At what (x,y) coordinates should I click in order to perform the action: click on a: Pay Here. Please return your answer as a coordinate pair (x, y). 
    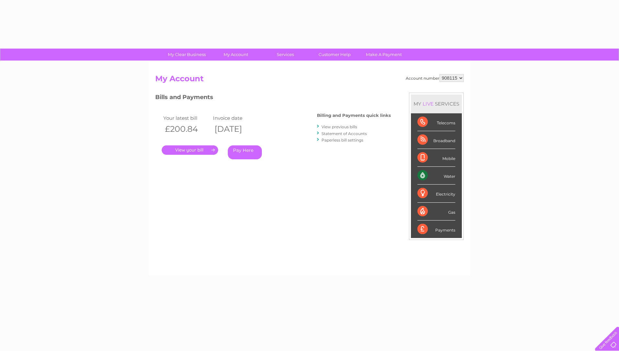
    Looking at the image, I should click on (245, 152).